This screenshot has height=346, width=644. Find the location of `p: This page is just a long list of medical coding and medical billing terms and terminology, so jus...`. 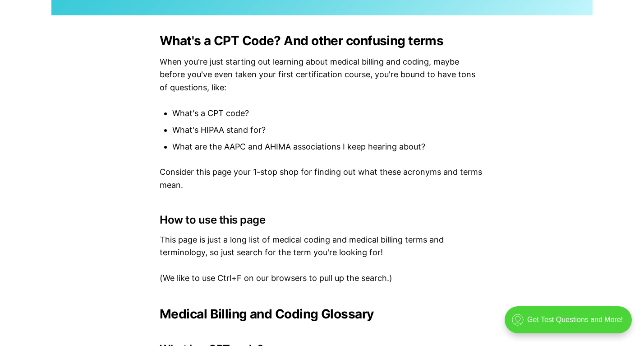

p: This page is just a long list of medical coding and medical billing terms and terminology, so jus... is located at coordinates (322, 246).